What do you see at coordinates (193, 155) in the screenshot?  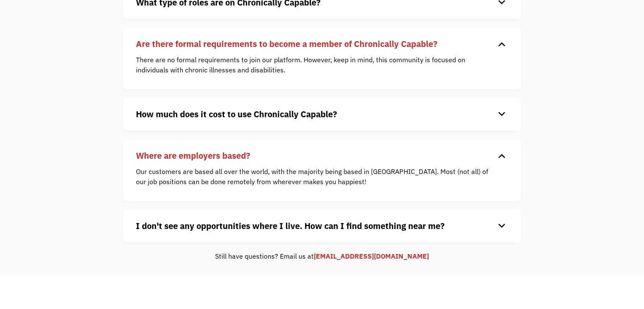 I see `strong: Where are employers based?` at bounding box center [193, 155].